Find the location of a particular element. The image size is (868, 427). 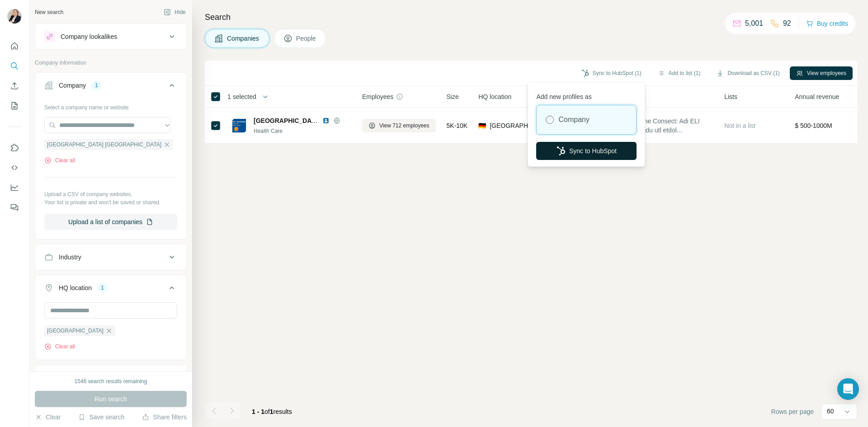

span: 1 - 1 is located at coordinates (258, 412).